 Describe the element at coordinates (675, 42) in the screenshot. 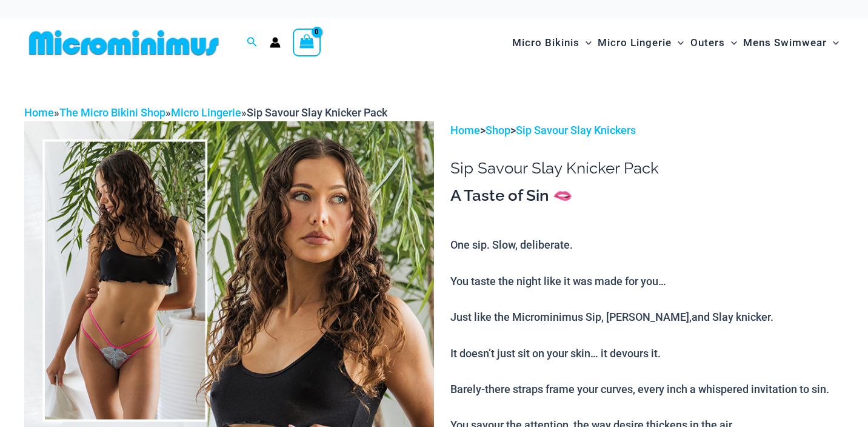

I see `nav: Site Navigation` at that location.